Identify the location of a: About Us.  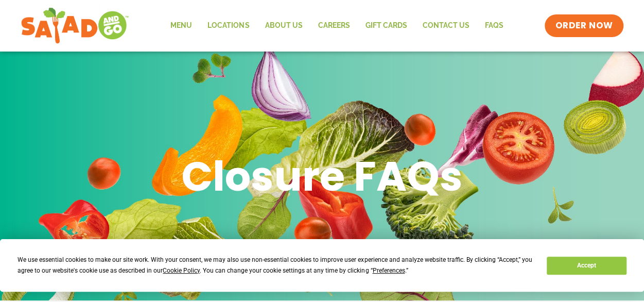
(283, 26).